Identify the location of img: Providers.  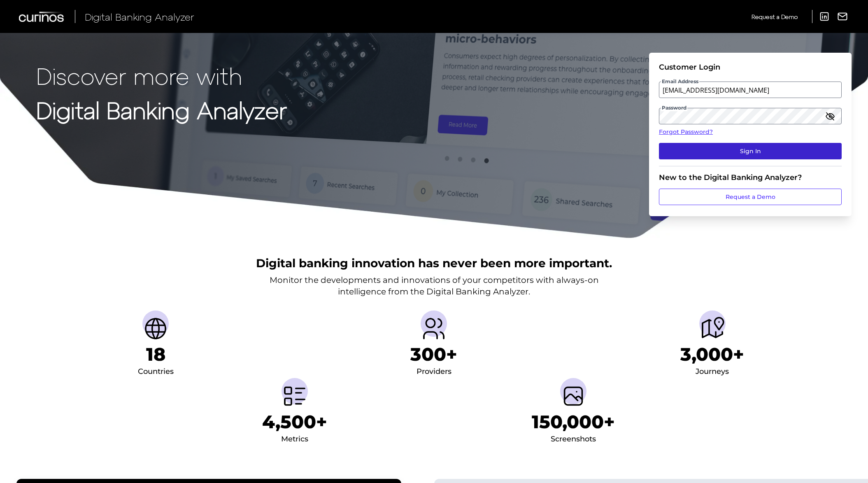
(434, 328).